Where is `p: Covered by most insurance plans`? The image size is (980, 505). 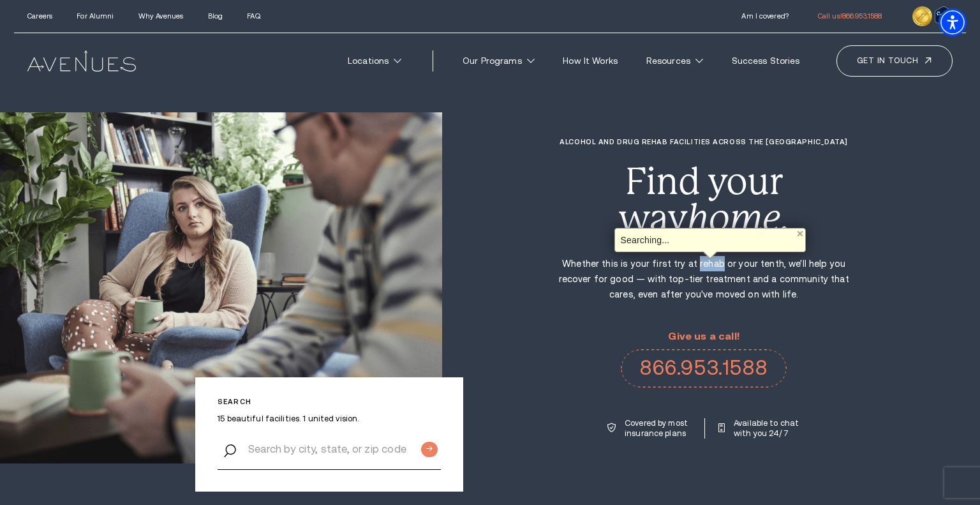 p: Covered by most insurance plans is located at coordinates (658, 428).